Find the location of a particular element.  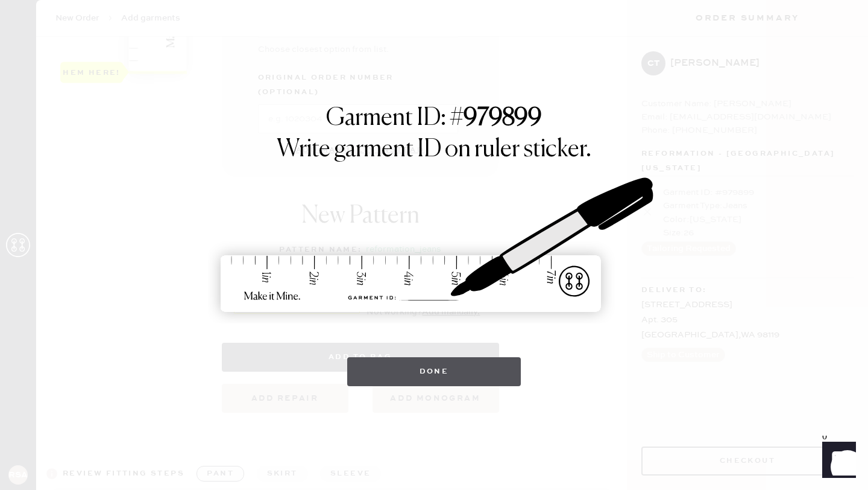

h1: Garment ID: # is located at coordinates (434, 119).